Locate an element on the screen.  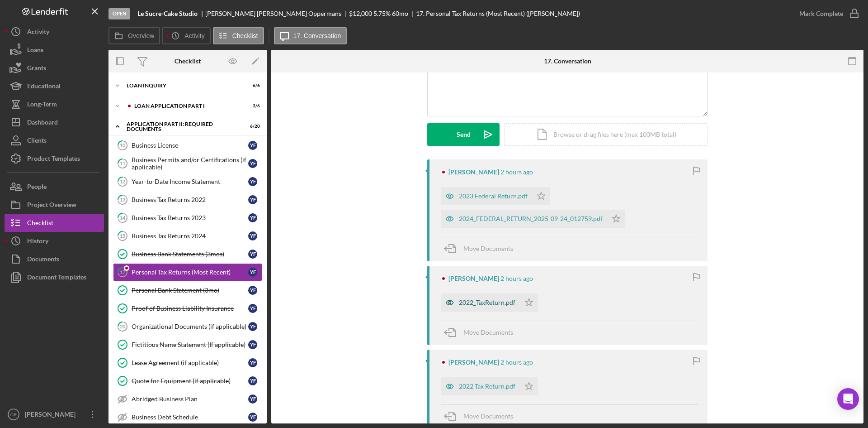
div: Proof of Business Liability Insurance is located at coordinates (190, 308).